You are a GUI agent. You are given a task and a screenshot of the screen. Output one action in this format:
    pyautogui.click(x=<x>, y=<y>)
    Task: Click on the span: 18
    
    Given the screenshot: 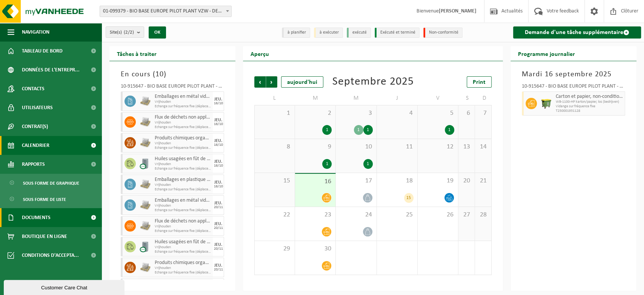 What is the action you would take?
    pyautogui.click(x=397, y=181)
    